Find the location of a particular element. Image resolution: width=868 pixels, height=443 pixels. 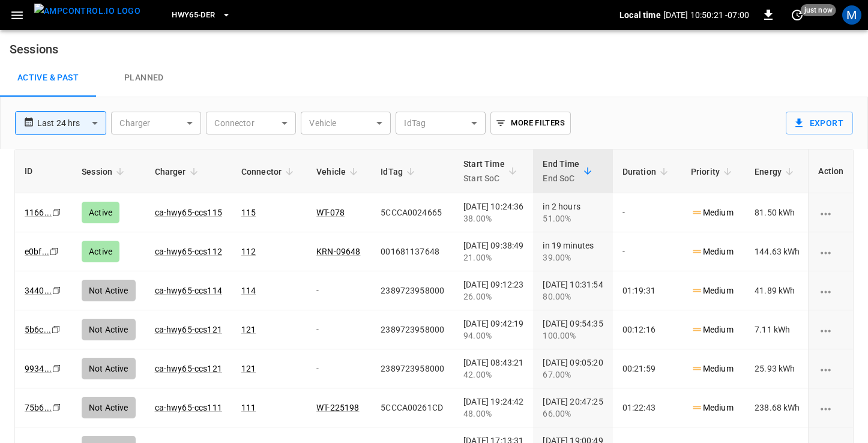

div: 66.00% is located at coordinates (572, 414).